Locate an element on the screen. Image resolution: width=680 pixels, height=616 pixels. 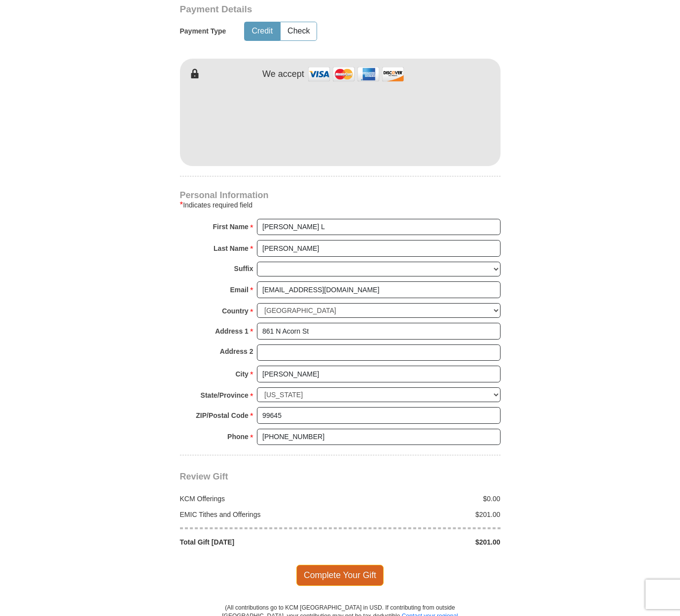
strong: City is located at coordinates (242, 374).